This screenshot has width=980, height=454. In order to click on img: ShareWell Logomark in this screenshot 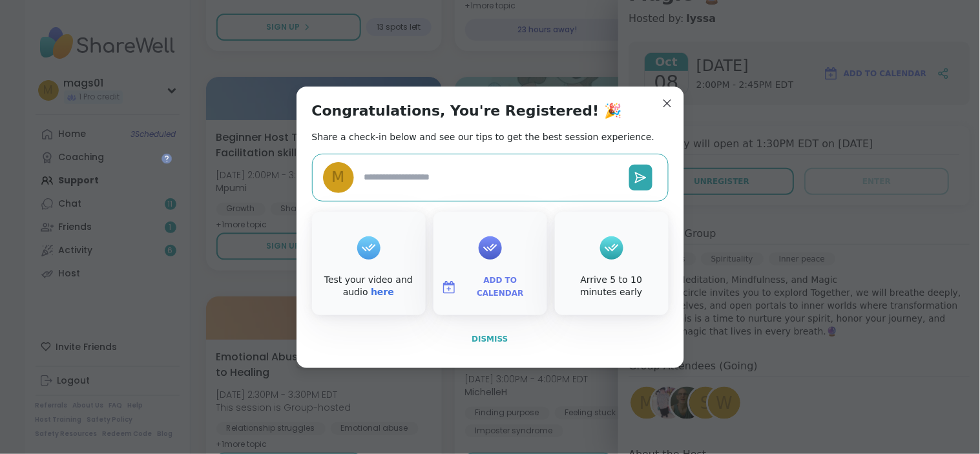, I will do `click(449, 288)`.